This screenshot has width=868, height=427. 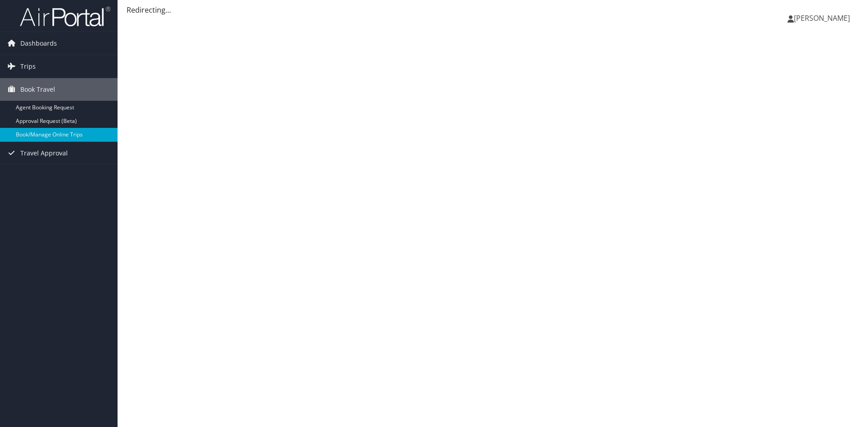 What do you see at coordinates (492, 10) in the screenshot?
I see `div: Redirecting...` at bounding box center [492, 10].